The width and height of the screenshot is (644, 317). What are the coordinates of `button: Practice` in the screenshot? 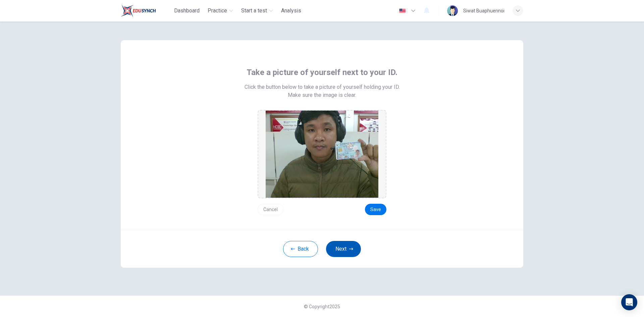 It's located at (221, 11).